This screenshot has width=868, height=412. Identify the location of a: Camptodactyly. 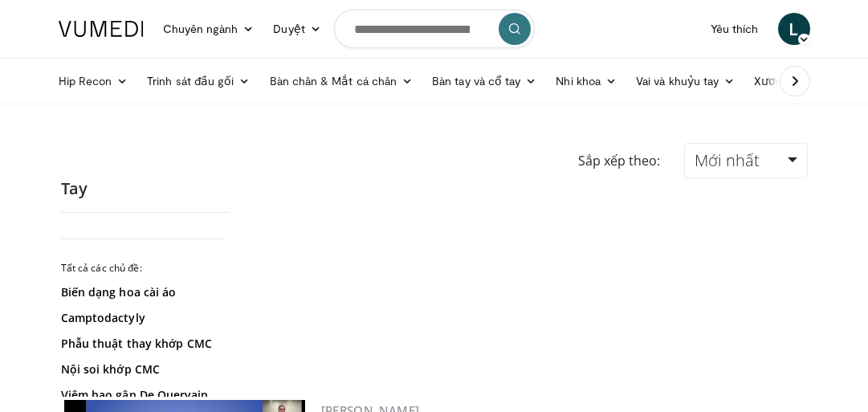
(141, 317).